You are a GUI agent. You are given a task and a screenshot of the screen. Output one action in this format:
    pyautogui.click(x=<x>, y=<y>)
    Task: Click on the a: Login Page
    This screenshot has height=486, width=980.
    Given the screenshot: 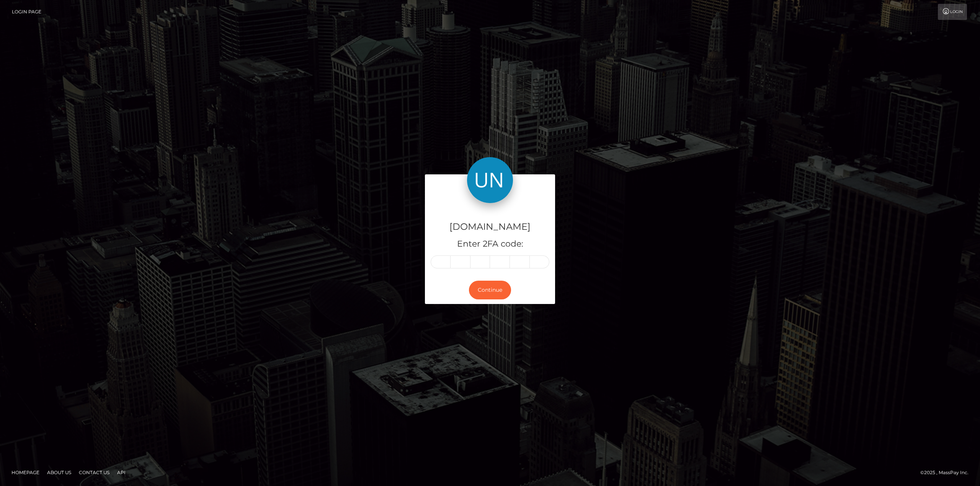 What is the action you would take?
    pyautogui.click(x=27, y=12)
    